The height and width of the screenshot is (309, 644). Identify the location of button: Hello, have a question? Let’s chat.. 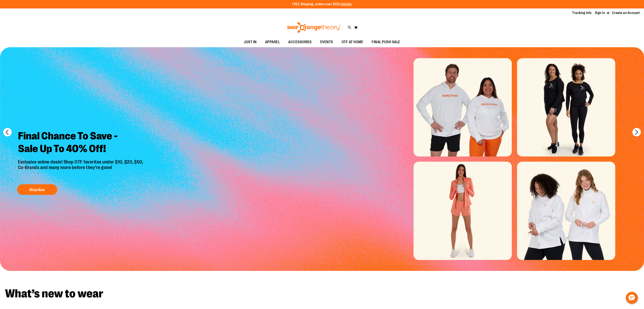
(632, 298).